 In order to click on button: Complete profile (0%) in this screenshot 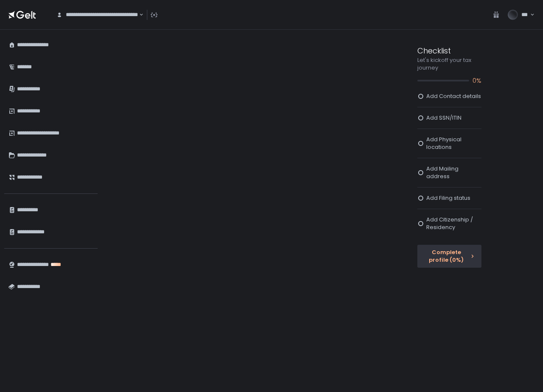, I will do `click(449, 257)`.